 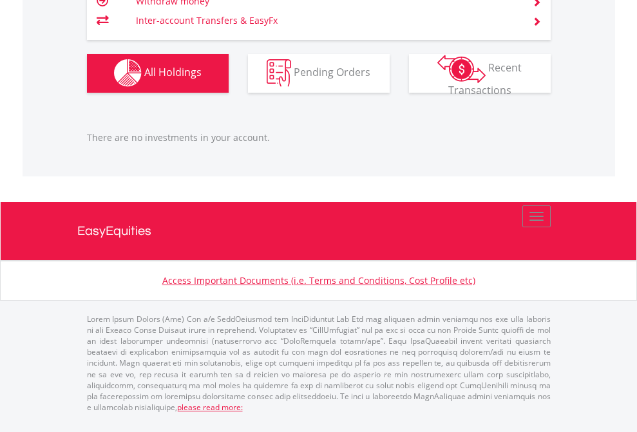 What do you see at coordinates (485, 79) in the screenshot?
I see `span: Recent Transactions` at bounding box center [485, 79].